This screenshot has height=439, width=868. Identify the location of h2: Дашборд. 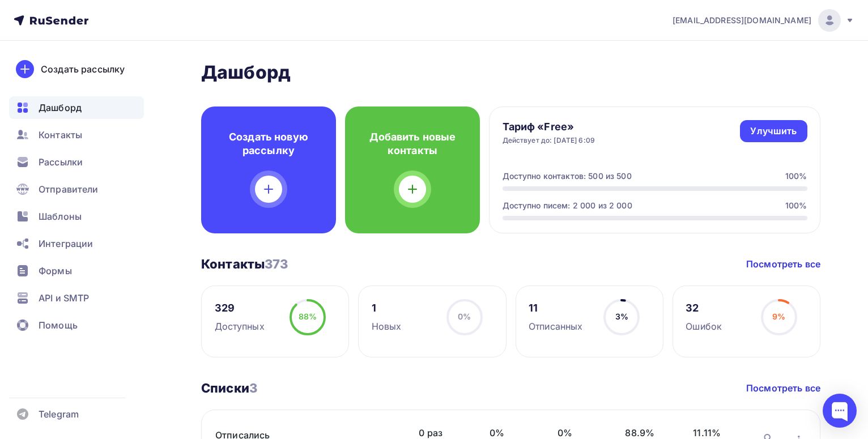
(510, 72).